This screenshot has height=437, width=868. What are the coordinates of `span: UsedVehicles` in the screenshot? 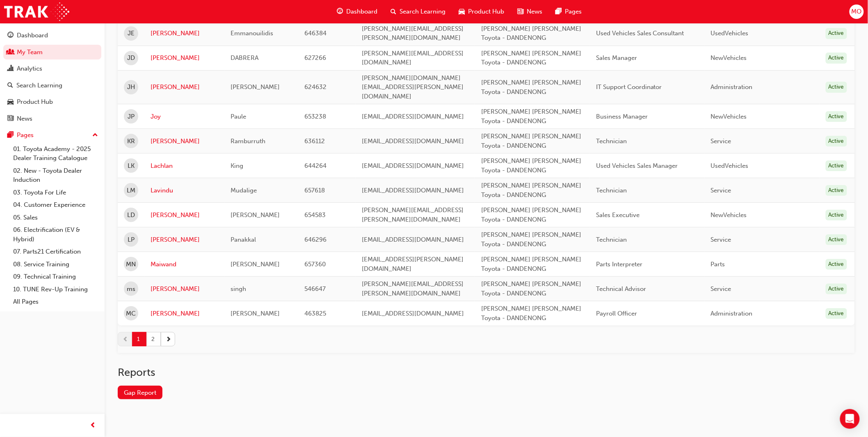 It's located at (730, 33).